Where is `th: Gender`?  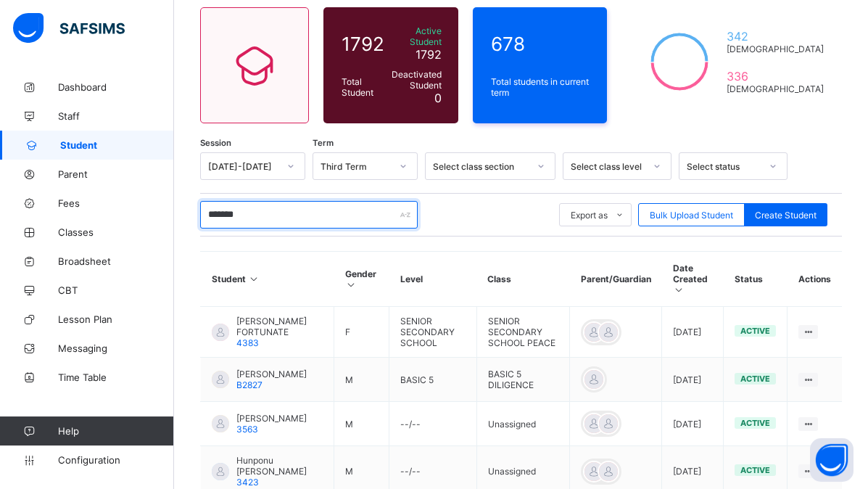
th: Gender is located at coordinates (362, 280).